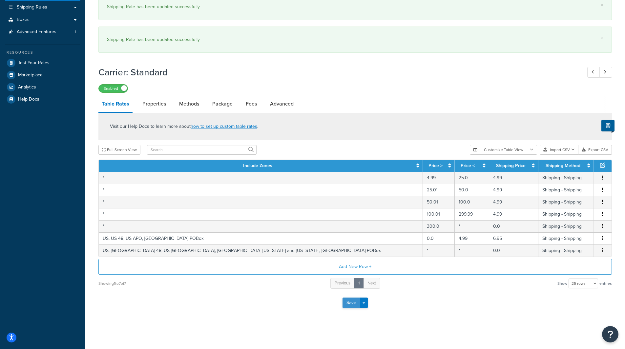 This screenshot has width=625, height=349. What do you see at coordinates (184, 127) in the screenshot?
I see `p: Visit our Help Docs to learn more about .` at bounding box center [184, 127].